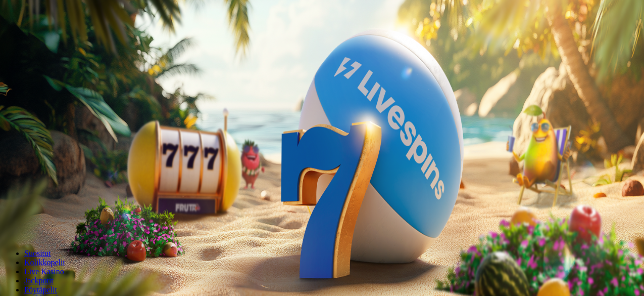 The width and height of the screenshot is (644, 296). Describe the element at coordinates (39, 280) in the screenshot. I see `a: Jackpotit` at that location.